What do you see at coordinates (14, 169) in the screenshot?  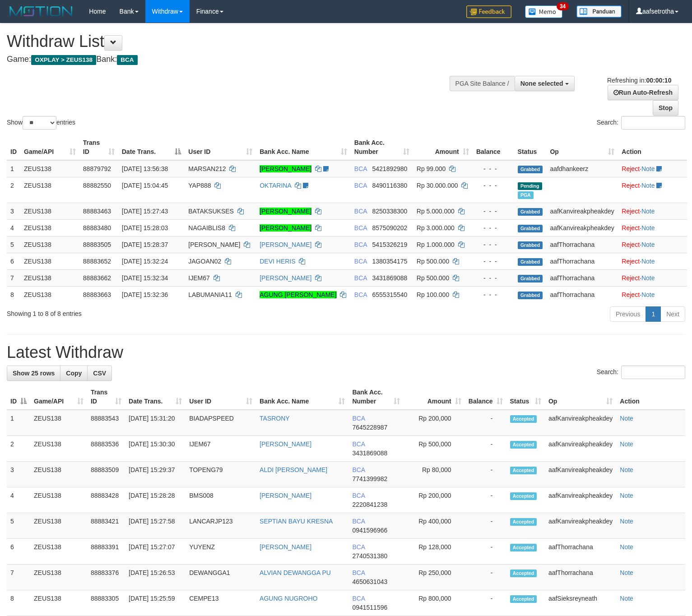 I see `td: 1` at bounding box center [14, 169].